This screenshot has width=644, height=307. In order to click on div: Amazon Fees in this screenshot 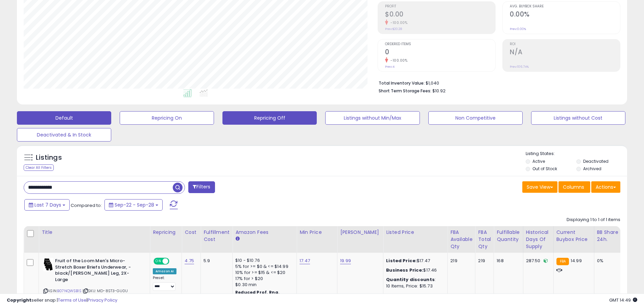, I will do `click(264, 233)`.